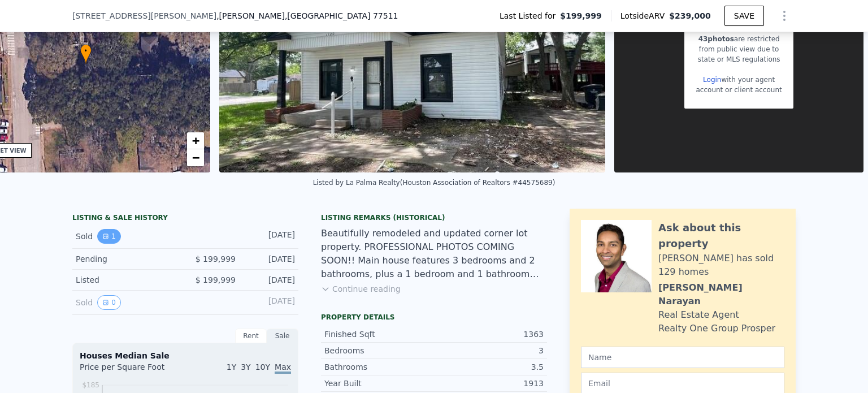 This screenshot has height=393, width=868. Describe the element at coordinates (748, 80) in the screenshot. I see `span: with your agent` at that location.